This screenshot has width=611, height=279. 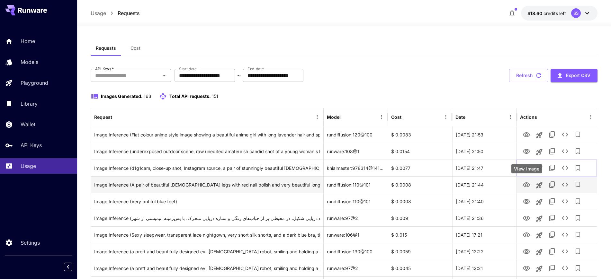 I want to click on p: Library, so click(x=29, y=104).